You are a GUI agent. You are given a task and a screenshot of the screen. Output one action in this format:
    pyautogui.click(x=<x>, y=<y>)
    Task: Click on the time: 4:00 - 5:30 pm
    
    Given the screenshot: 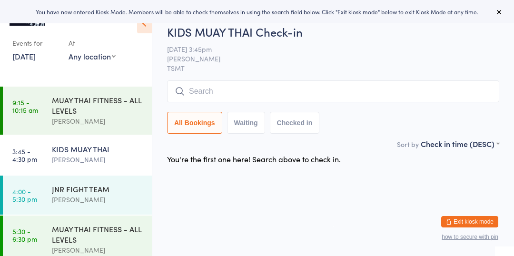 What is the action you would take?
    pyautogui.click(x=25, y=195)
    